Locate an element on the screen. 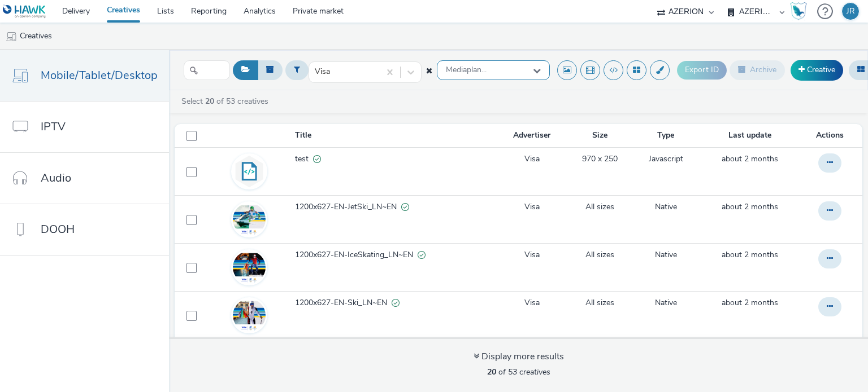 Image resolution: width=868 pixels, height=392 pixels. span: test is located at coordinates (304, 159).